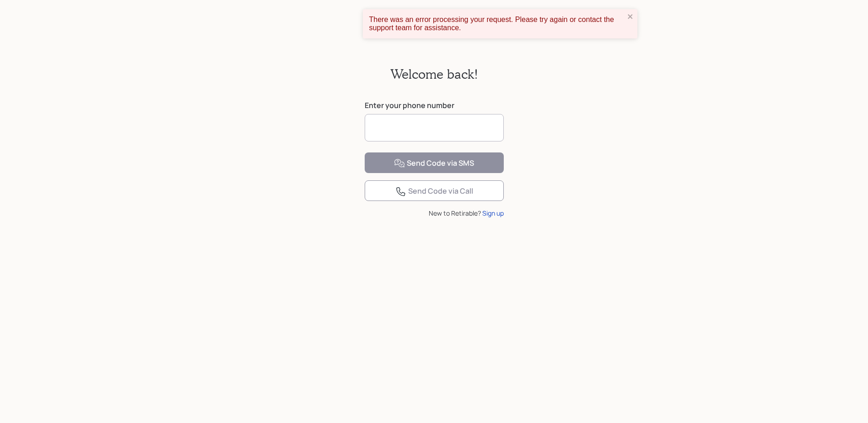 Image resolution: width=868 pixels, height=423 pixels. What do you see at coordinates (434, 164) in the screenshot?
I see `div: Send Code via SMS` at bounding box center [434, 164].